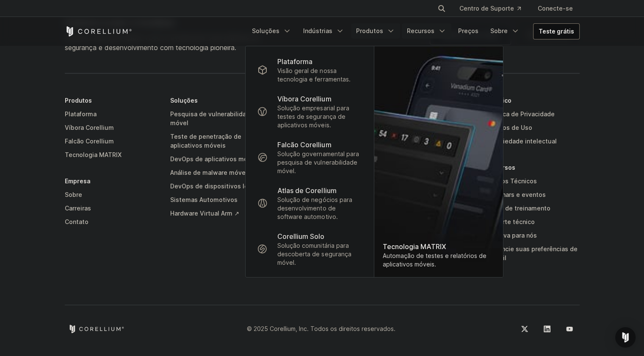 This screenshot has height=356, width=644. What do you see at coordinates (547, 329) in the screenshot?
I see `a: LinkedIn` at bounding box center [547, 329].